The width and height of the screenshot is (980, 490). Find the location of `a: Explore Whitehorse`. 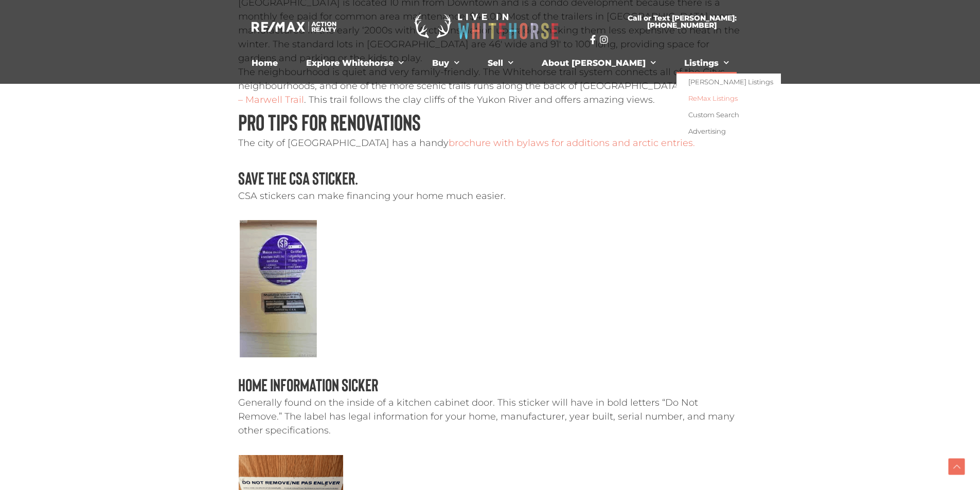

a: Explore Whitehorse is located at coordinates (355, 64).